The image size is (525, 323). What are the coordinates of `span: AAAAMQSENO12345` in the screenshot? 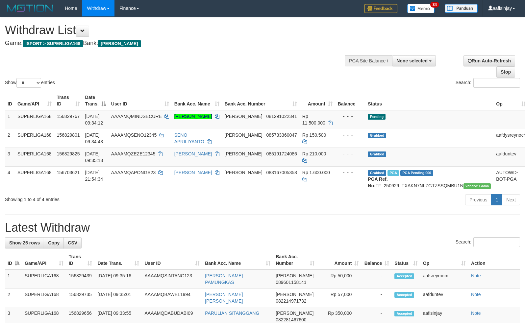 It's located at (134, 135).